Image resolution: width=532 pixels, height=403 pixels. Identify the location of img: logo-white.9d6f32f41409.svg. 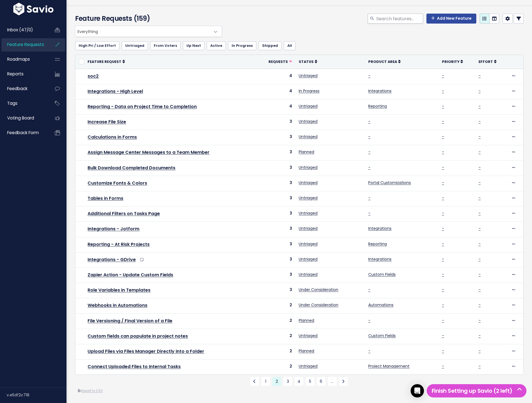
(33, 9).